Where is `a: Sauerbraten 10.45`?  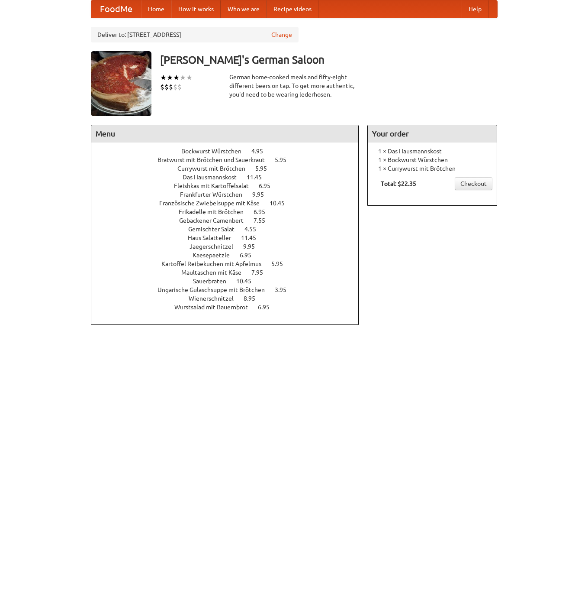 a: Sauerbraten 10.45 is located at coordinates (230, 281).